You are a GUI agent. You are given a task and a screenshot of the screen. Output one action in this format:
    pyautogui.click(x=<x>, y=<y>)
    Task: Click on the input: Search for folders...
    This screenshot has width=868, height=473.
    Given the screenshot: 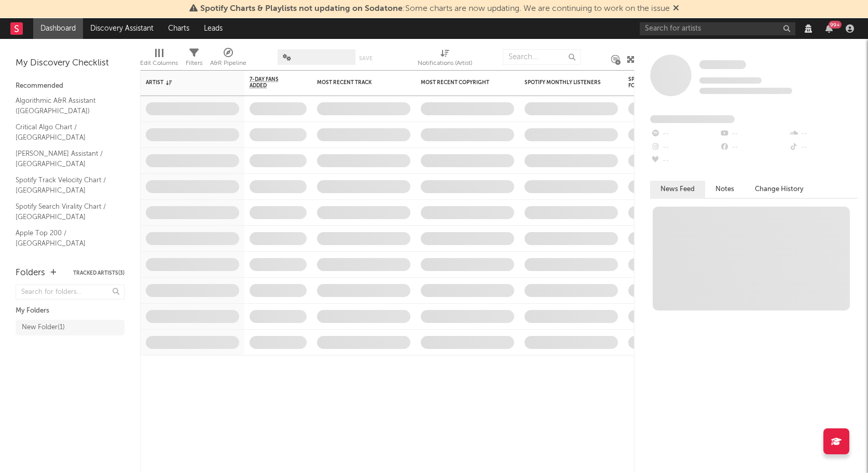 What is the action you would take?
    pyautogui.click(x=70, y=292)
    